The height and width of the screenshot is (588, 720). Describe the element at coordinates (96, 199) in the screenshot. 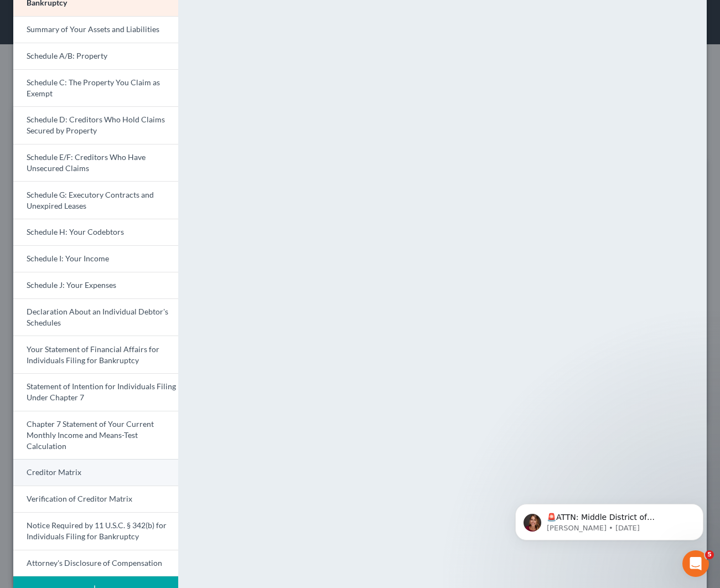

I see `a: Schedule G: Executory Contracts and Unexpired Leases` at that location.